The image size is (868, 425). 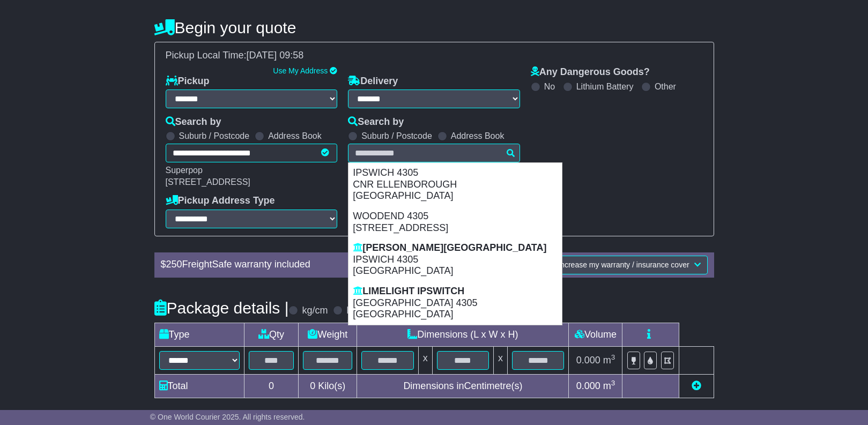 What do you see at coordinates (174, 264) in the screenshot?
I see `span: 250` at bounding box center [174, 264].